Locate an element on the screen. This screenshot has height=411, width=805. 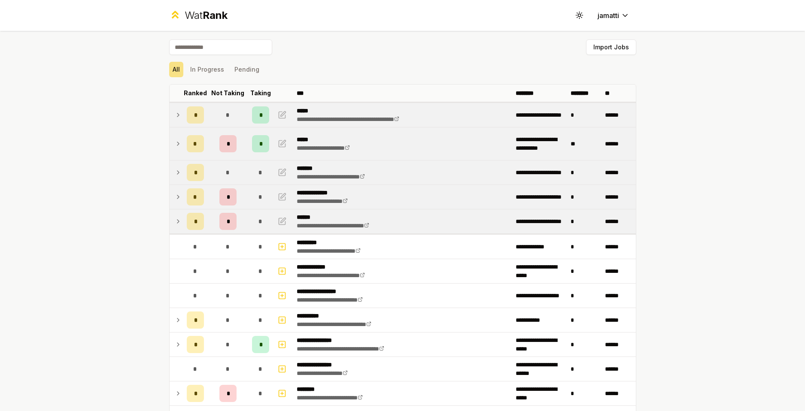
div: Wat is located at coordinates (206, 15).